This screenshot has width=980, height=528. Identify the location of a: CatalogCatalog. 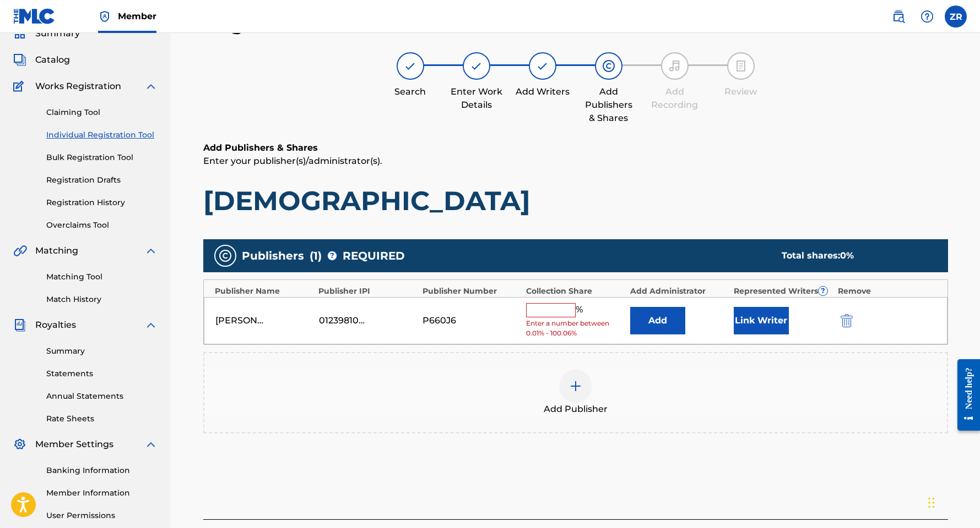
(42, 60).